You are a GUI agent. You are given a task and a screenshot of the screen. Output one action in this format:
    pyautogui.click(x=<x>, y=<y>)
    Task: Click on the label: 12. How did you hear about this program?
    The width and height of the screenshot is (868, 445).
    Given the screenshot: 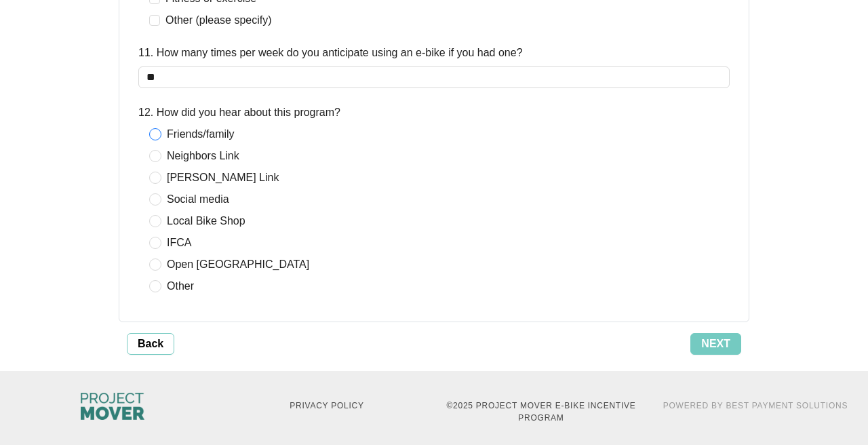 What is the action you would take?
    pyautogui.click(x=239, y=113)
    